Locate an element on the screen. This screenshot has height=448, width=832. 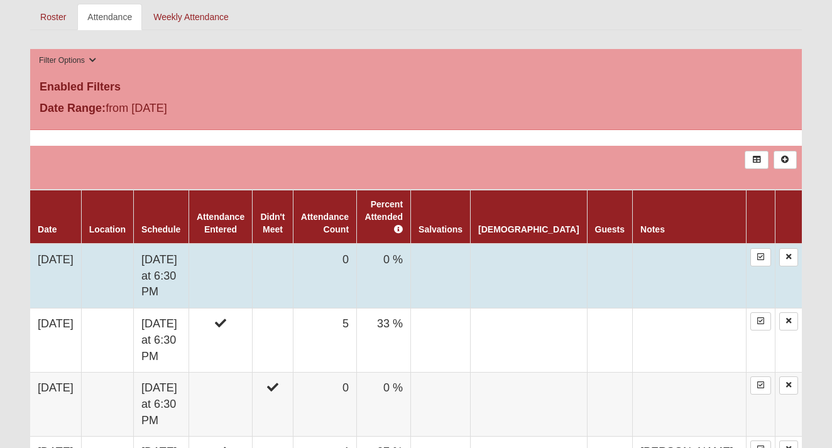
a: Export to Excel is located at coordinates (756, 160).